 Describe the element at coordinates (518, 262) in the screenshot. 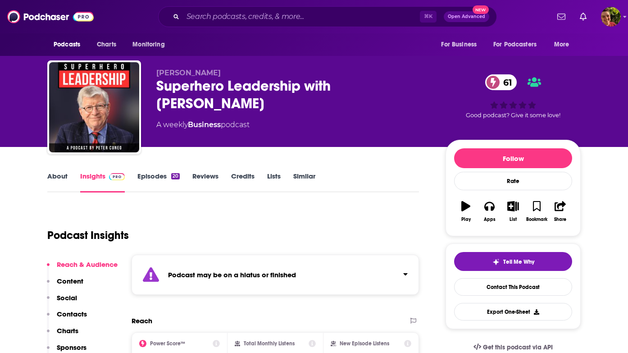

I see `span: Tell Me Why` at that location.